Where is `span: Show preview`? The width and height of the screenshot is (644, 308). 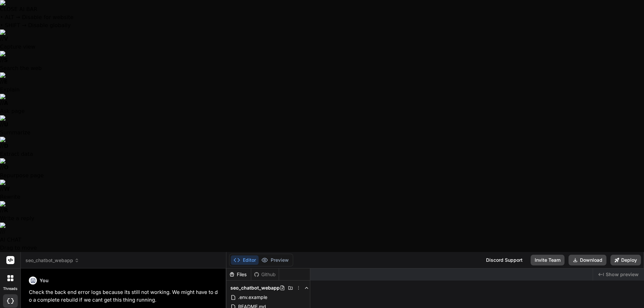 span: Show preview is located at coordinates (622, 275).